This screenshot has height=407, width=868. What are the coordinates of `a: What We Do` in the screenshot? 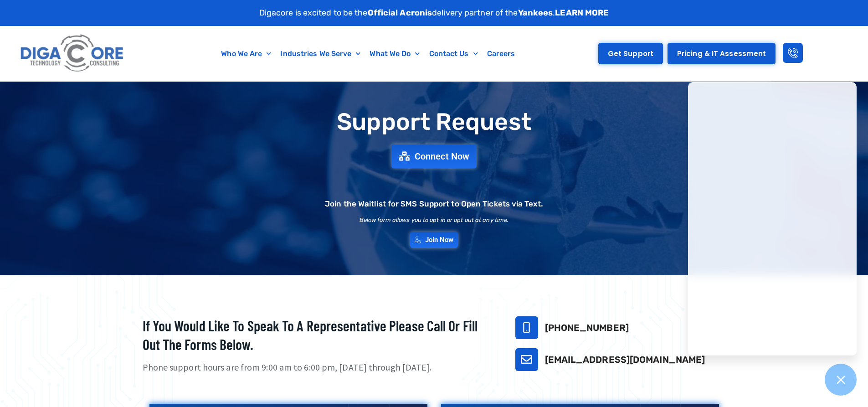 It's located at (395, 54).